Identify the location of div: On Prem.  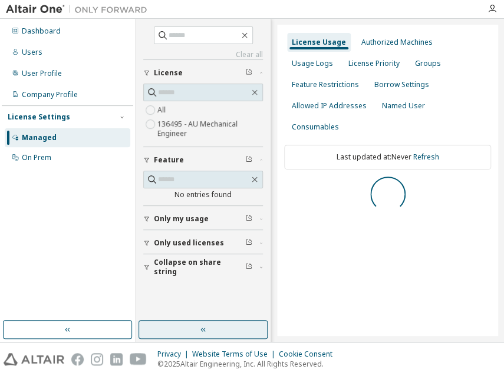
(37, 158).